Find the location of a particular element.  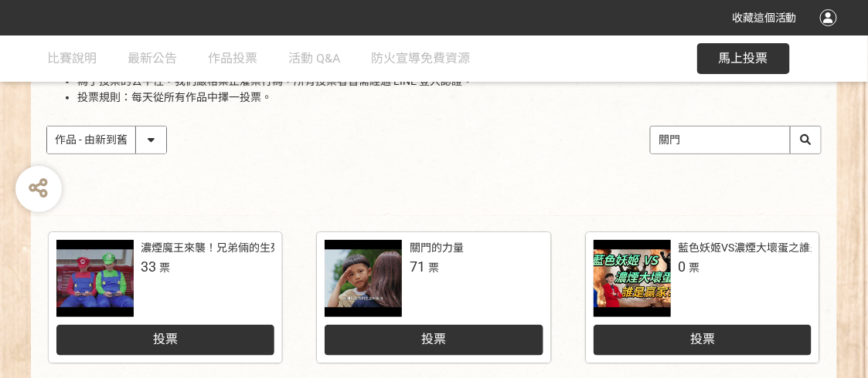

a: 藍色妖姬VS濃煙大壞蛋之誰是贏家？0票投票 is located at coordinates (702, 298).